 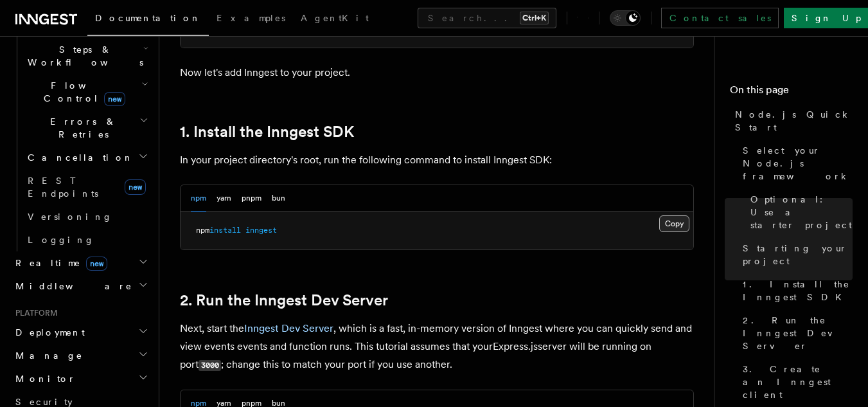 I want to click on button: bun, so click(x=278, y=198).